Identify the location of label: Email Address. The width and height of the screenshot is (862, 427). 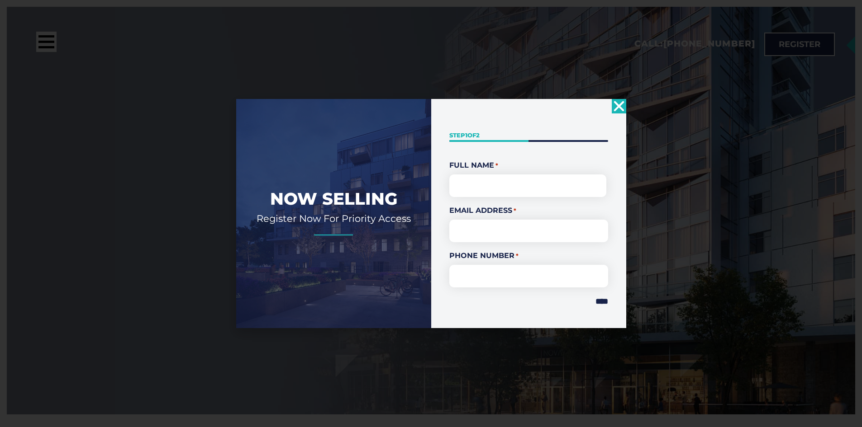
(528, 211).